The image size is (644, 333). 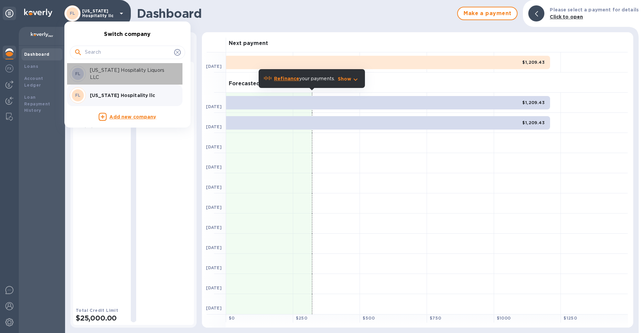 I want to click on input: Search, so click(x=128, y=52).